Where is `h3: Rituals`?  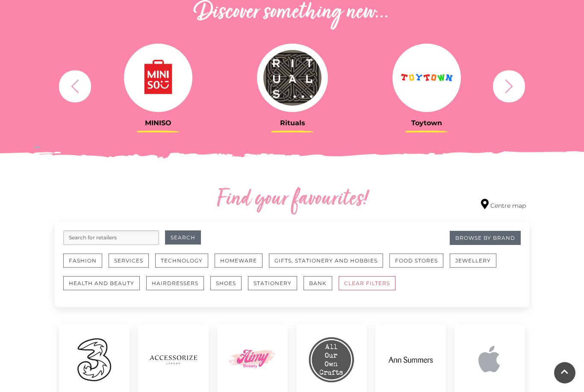 h3: Rituals is located at coordinates (292, 123).